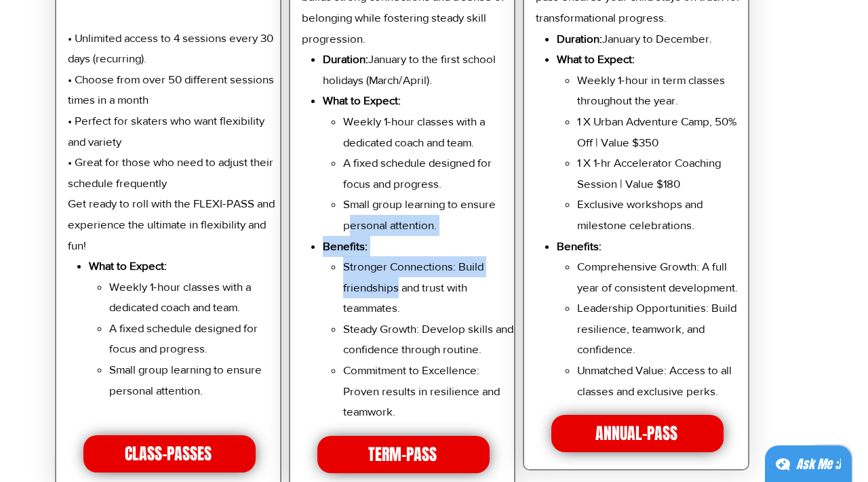 The height and width of the screenshot is (482, 868). What do you see at coordinates (170, 454) in the screenshot?
I see `a: CLASS-PASSES` at bounding box center [170, 454].